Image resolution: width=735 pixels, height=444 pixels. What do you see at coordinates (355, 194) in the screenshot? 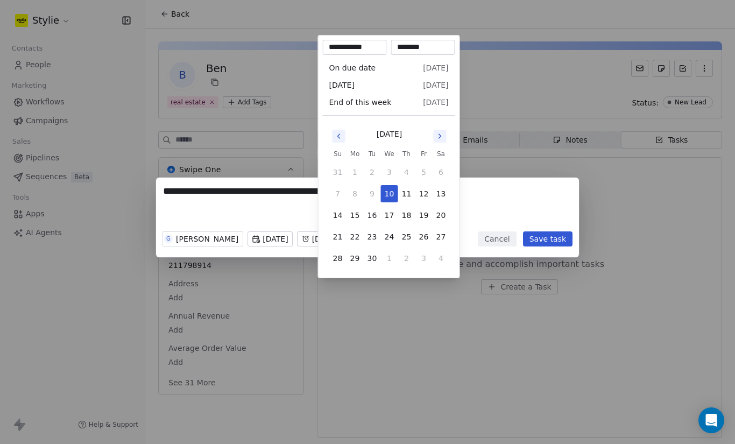
I see `button: 8` at bounding box center [355, 194].